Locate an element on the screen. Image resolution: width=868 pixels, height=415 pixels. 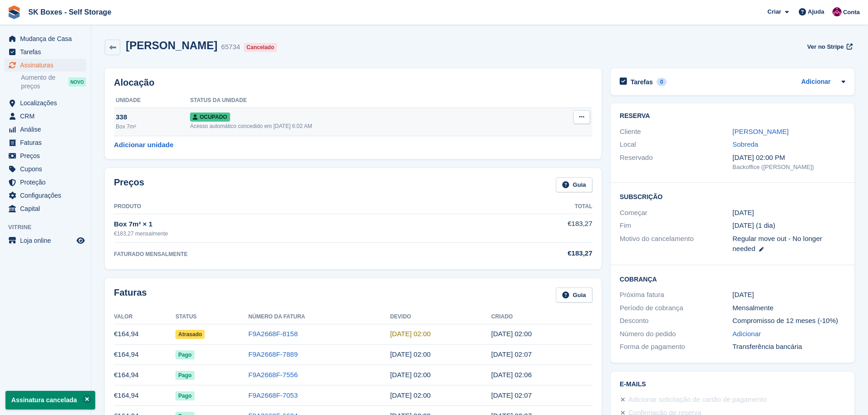
a: F9A2668F-8158 is located at coordinates (273, 333).